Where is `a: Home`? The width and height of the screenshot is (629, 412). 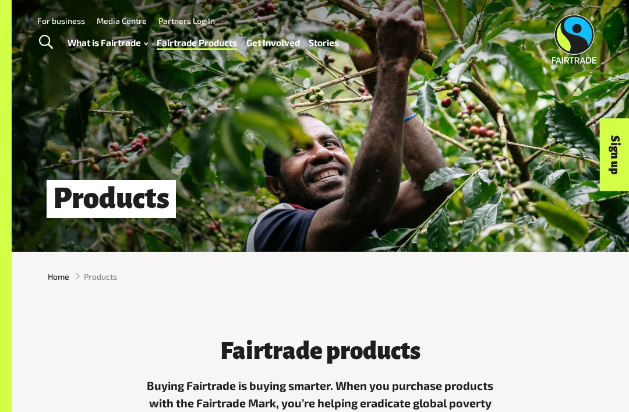 a: Home is located at coordinates (58, 276).